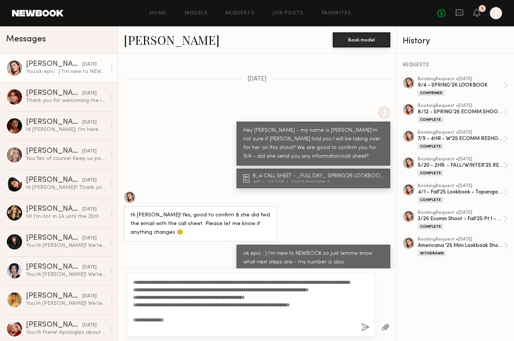  I want to click on a: Models, so click(196, 13).